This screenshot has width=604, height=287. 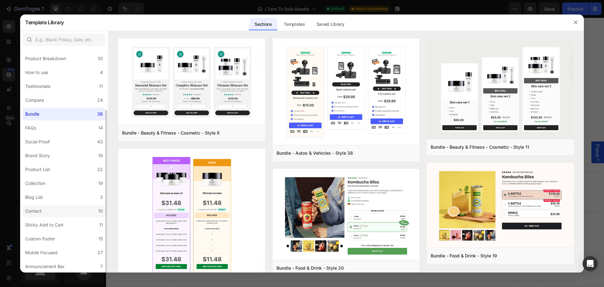 I want to click on div: Bundle - Food & Drink - Style 19, so click(x=464, y=255).